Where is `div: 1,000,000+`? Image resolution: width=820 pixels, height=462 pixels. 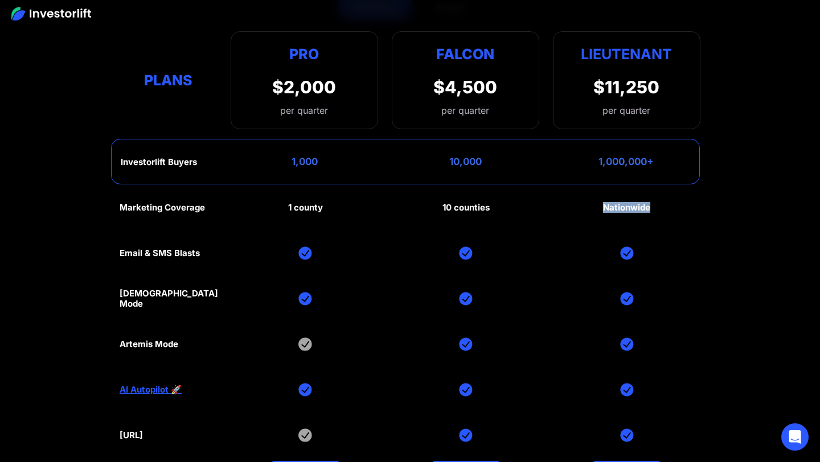 div: 1,000,000+ is located at coordinates (625, 162).